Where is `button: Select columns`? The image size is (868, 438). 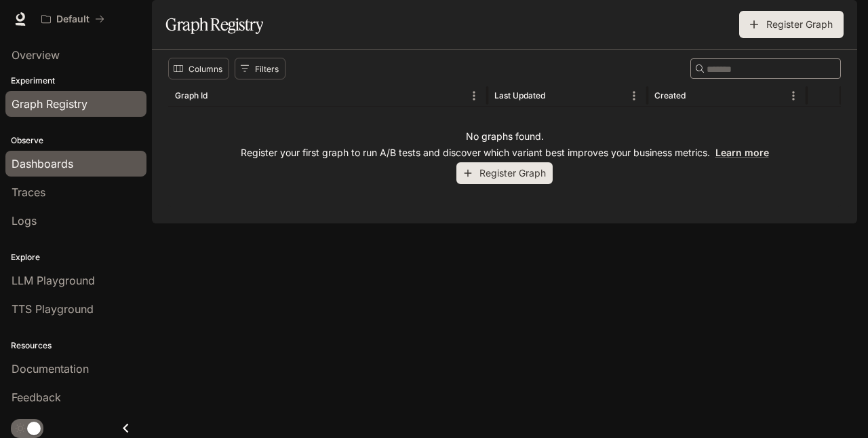
button: Select columns is located at coordinates (198, 69).